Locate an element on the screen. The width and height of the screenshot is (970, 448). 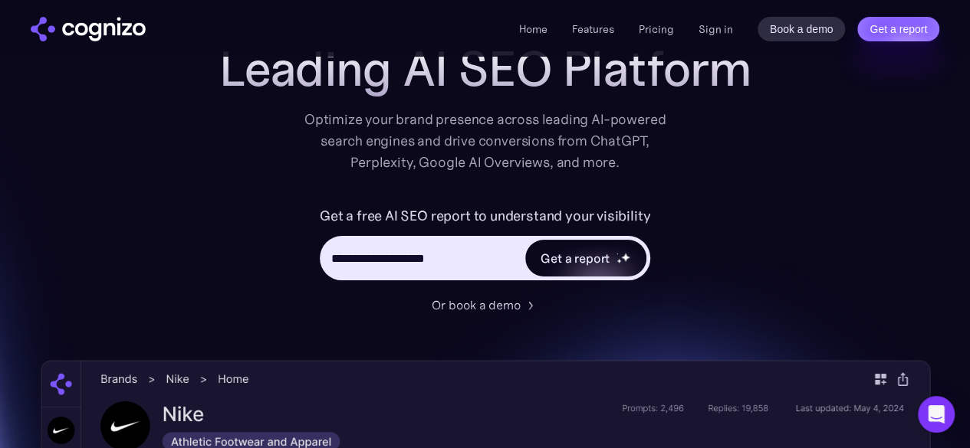
div: Optimize your brand presence across leading AI-powered search engines and drive conversions from ... is located at coordinates (485, 141).